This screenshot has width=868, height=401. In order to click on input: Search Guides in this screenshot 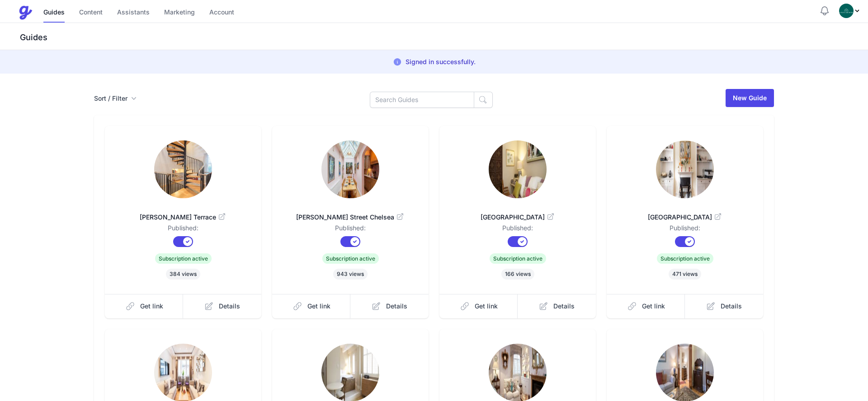, I will do `click(422, 100)`.